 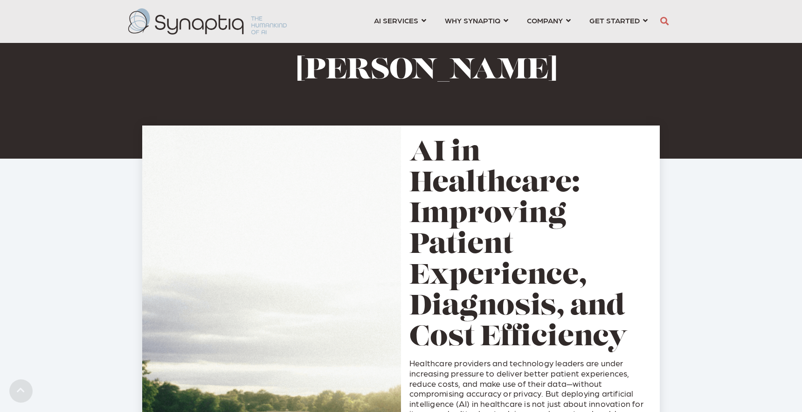 I want to click on span: COMPANY, so click(x=544, y=20).